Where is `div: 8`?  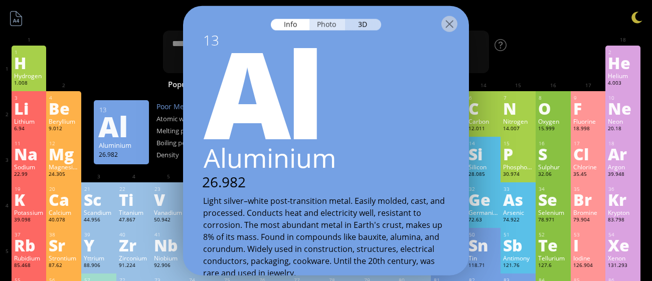
div: 8 is located at coordinates (553, 98).